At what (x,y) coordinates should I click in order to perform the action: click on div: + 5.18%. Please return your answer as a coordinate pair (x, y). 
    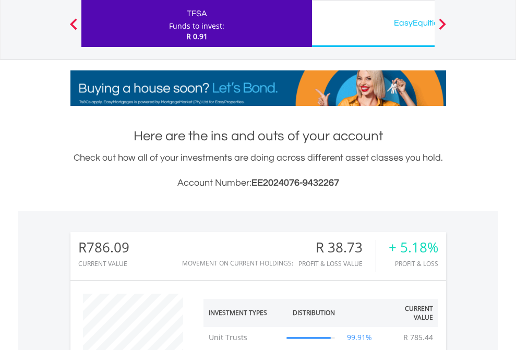
    Looking at the image, I should click on (413, 247).